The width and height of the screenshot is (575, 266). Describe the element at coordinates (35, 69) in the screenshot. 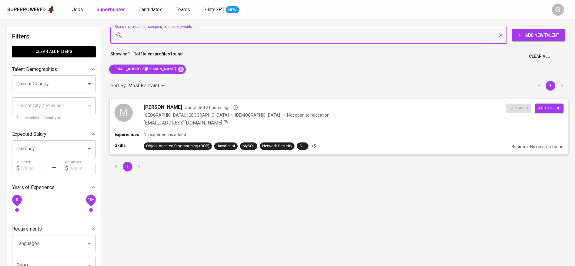

I see `p: Talent Demographics` at that location.